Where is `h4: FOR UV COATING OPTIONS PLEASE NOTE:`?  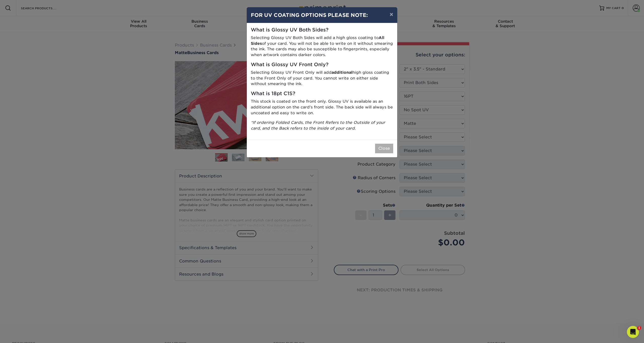 h4: FOR UV COATING OPTIONS PLEASE NOTE: is located at coordinates (322, 15).